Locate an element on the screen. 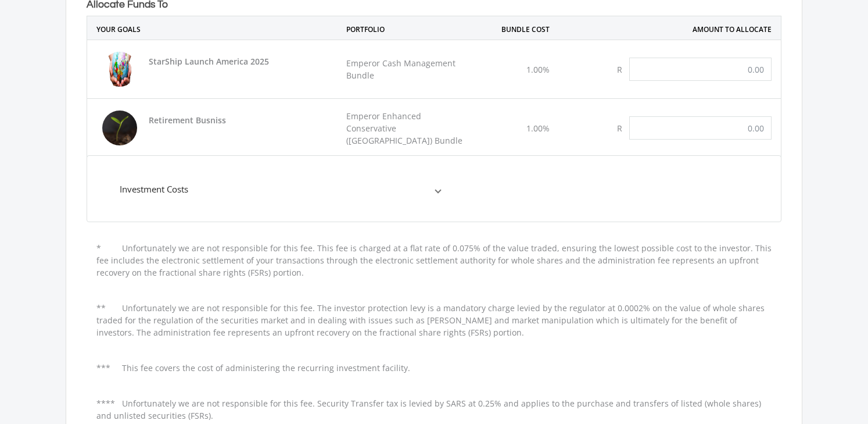 The image size is (868, 424). p: Portfolio is located at coordinates (365, 30).